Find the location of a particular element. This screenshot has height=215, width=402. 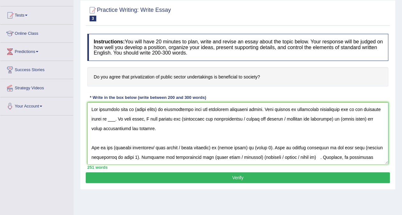

a: Online Class is located at coordinates (37, 33).